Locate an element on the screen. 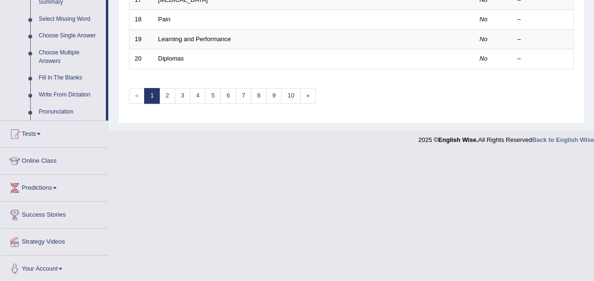 Image resolution: width=594 pixels, height=281 pixels. a: Strategy Videos is located at coordinates (54, 240).